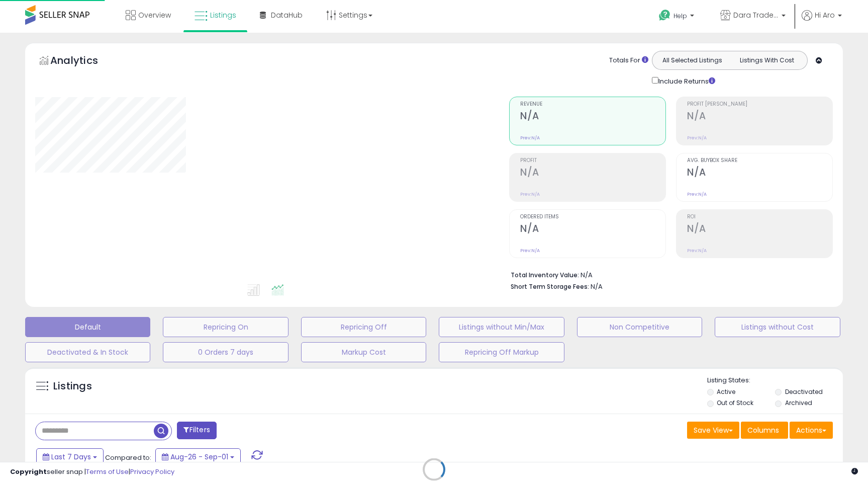 The image size is (868, 482). What do you see at coordinates (28, 471) in the screenshot?
I see `strong: Copyright` at bounding box center [28, 471].